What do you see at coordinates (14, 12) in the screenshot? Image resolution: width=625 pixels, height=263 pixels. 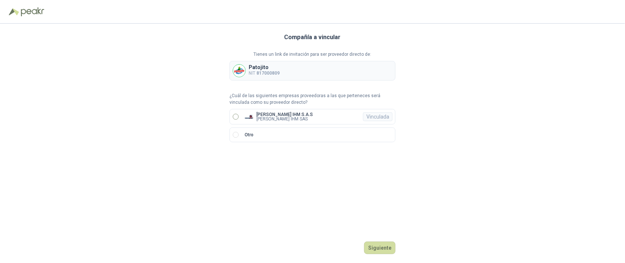 I see `img: Logo` at bounding box center [14, 12].